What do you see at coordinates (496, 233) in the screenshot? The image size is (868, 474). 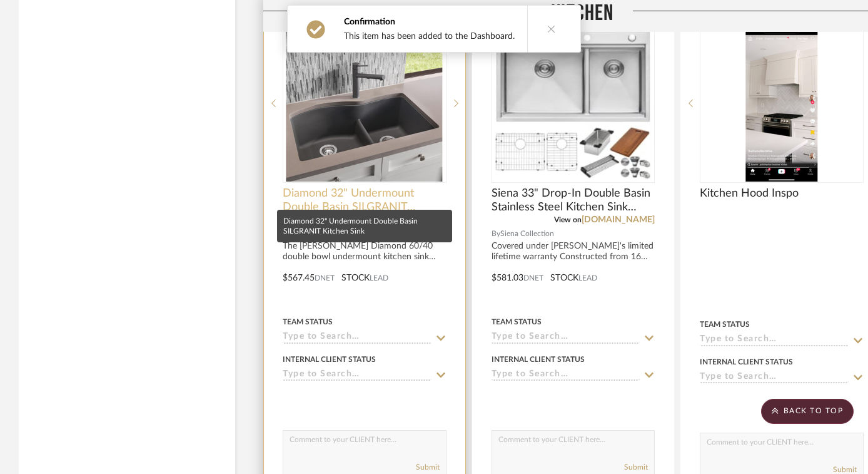 I see `span: By` at bounding box center [496, 233].